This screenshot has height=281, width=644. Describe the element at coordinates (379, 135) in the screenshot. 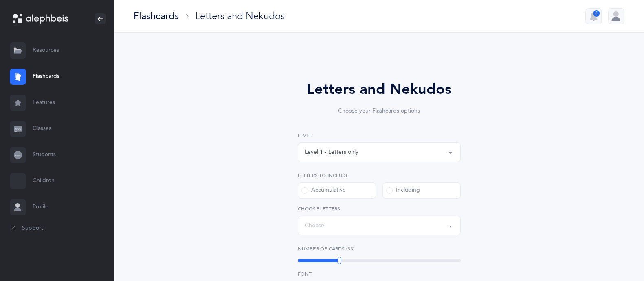

I see `label: Level` at that location.